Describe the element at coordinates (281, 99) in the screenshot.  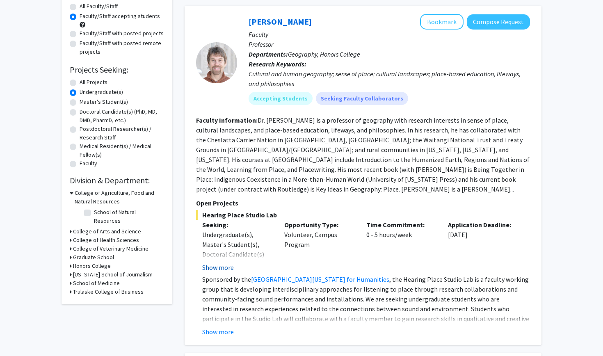
I see `mat-chip: Accepting Students` at that location.